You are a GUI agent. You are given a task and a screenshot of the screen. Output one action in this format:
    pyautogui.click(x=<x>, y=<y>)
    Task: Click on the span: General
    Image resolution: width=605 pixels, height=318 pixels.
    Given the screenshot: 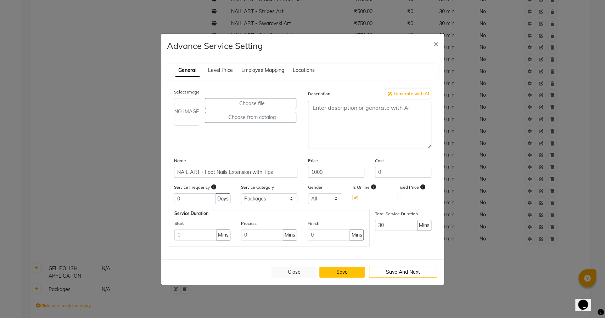 What is the action you would take?
    pyautogui.click(x=187, y=71)
    